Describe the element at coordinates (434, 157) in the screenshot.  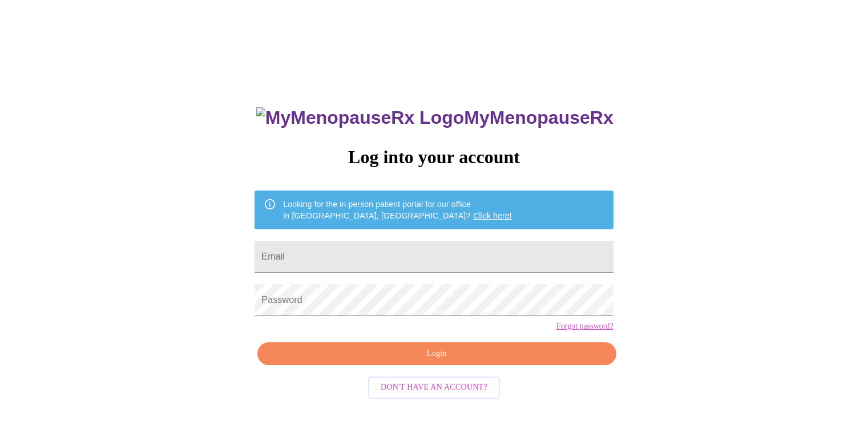
I see `h3: Log into your account` at that location.